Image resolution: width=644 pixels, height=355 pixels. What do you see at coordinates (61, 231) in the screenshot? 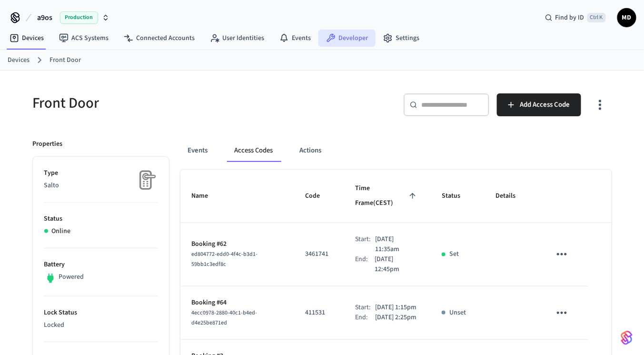
I see `p: Online` at bounding box center [61, 231].